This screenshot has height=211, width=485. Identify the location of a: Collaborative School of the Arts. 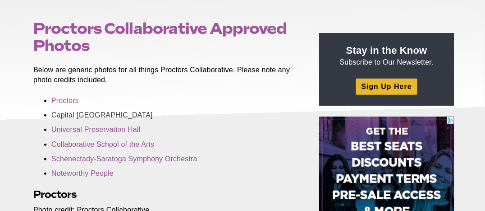
(103, 144).